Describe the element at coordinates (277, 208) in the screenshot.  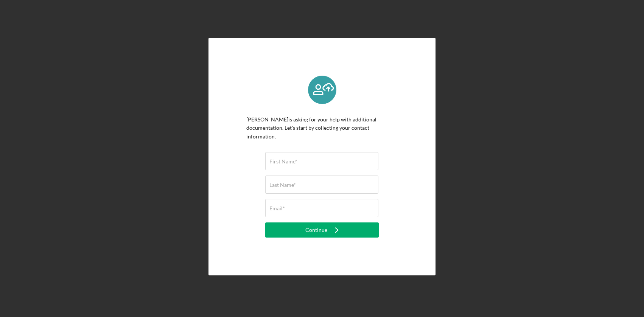
I see `label: Email*` at that location.